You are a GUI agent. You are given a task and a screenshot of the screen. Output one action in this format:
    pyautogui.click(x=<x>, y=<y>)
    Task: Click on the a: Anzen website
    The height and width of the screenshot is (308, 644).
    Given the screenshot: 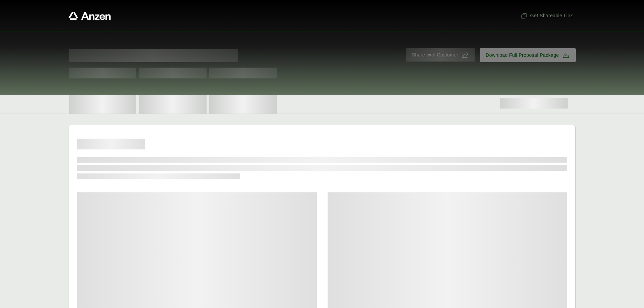 What is the action you would take?
    pyautogui.click(x=89, y=16)
    